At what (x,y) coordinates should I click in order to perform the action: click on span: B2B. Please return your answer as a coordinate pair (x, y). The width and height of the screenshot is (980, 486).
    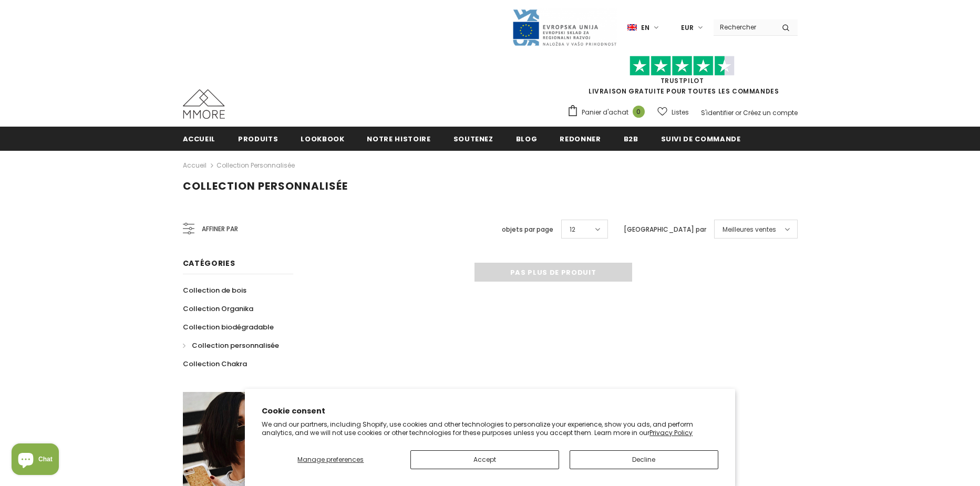
    Looking at the image, I should click on (631, 139).